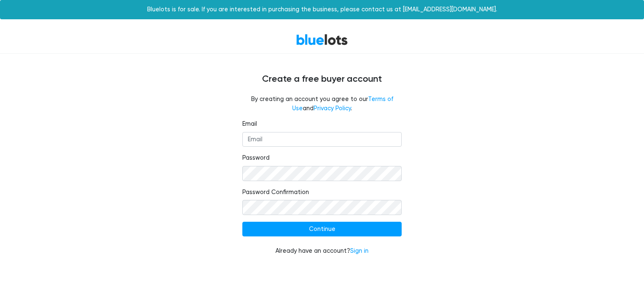 This screenshot has width=644, height=306. What do you see at coordinates (343, 104) in the screenshot?
I see `a: Terms of Use` at bounding box center [343, 104].